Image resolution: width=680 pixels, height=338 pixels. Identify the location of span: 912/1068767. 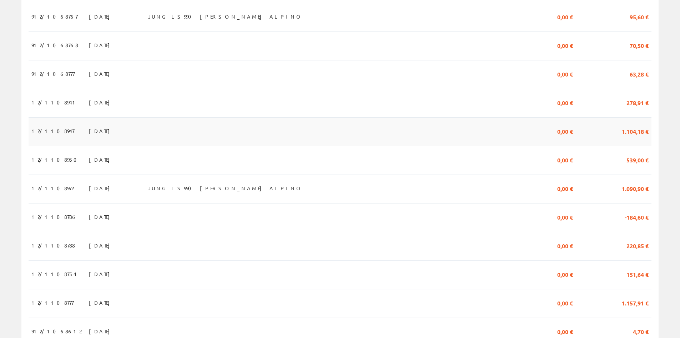
(54, 16).